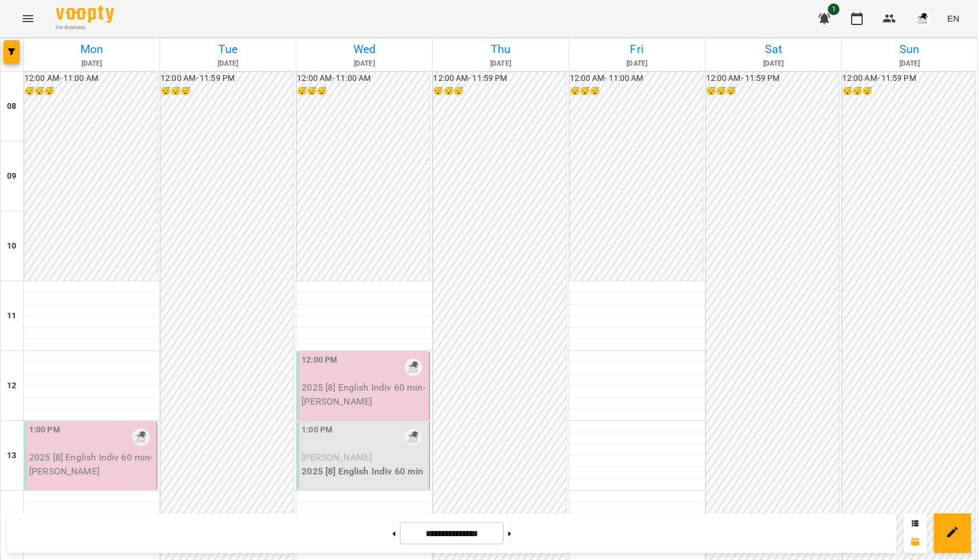  I want to click on h6: Sat, so click(773, 49).